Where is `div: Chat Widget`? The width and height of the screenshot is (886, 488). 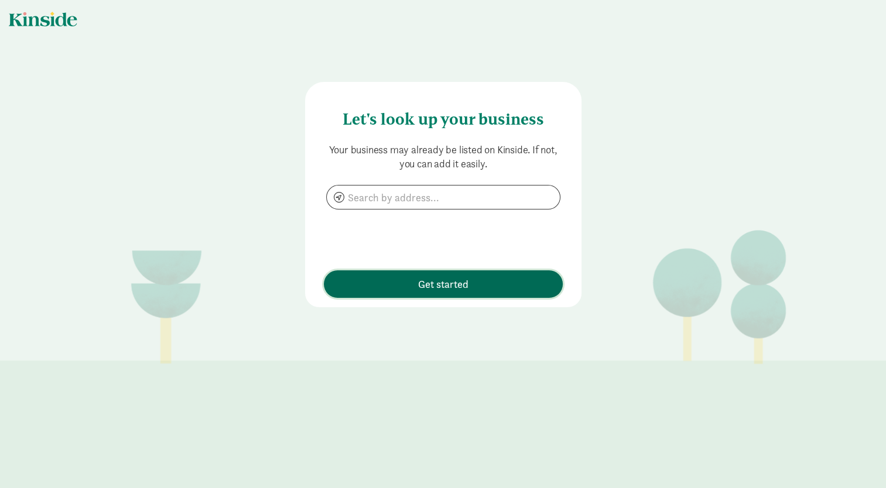
div: Chat Widget is located at coordinates (857, 460).